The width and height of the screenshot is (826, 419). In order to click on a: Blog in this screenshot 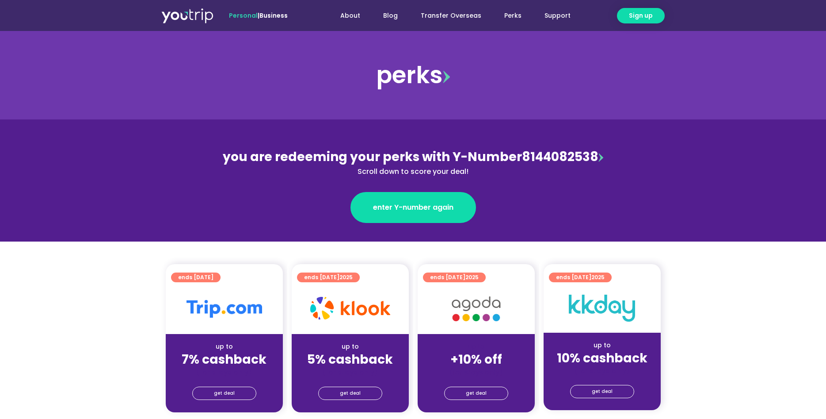, I will do `click(390, 15)`.